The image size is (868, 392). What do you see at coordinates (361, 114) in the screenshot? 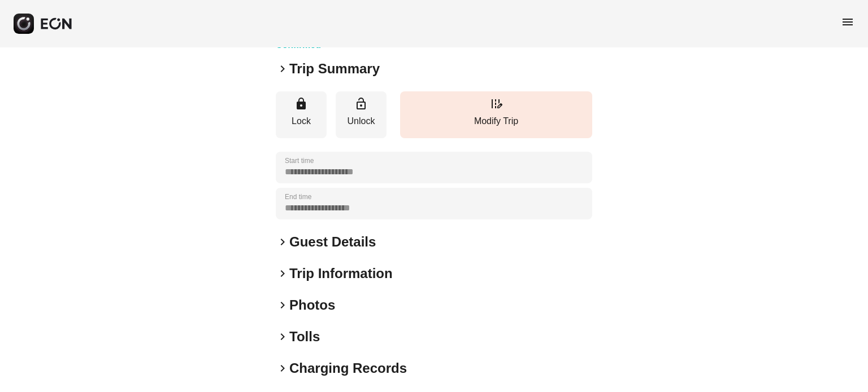
I see `button: Unlock` at bounding box center [361, 114].